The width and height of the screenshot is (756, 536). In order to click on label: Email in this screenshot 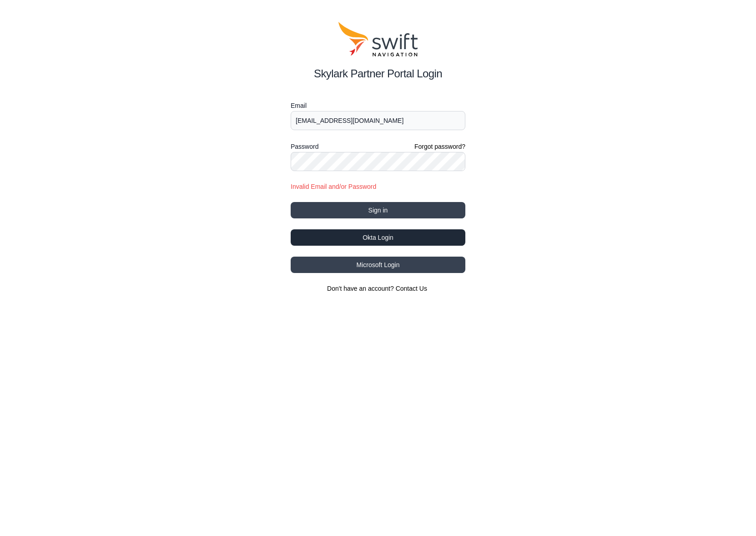, I will do `click(378, 106)`.